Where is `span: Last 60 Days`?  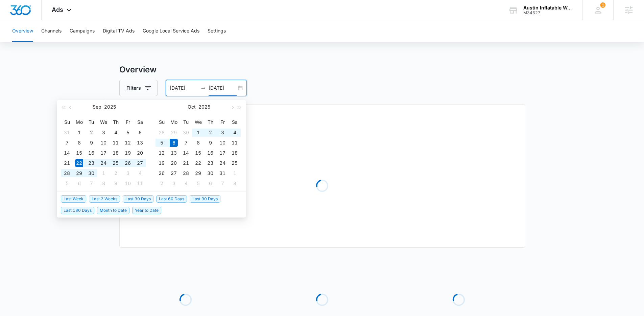 span: Last 60 Days is located at coordinates (172, 199).